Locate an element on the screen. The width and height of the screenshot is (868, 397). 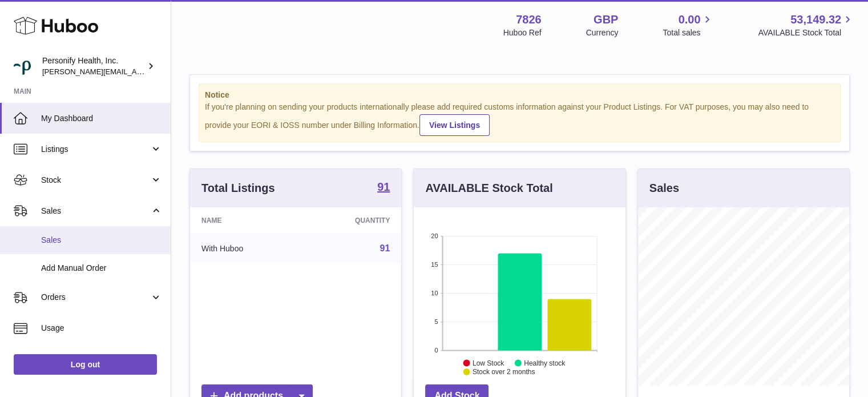
span: 0.00 is located at coordinates (689, 19).